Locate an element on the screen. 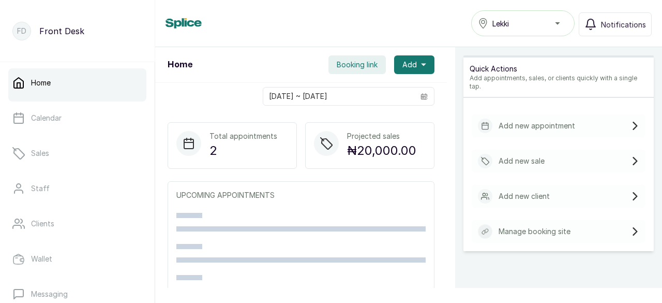 Image resolution: width=662 pixels, height=303 pixels. button: Booking link is located at coordinates (357, 65).